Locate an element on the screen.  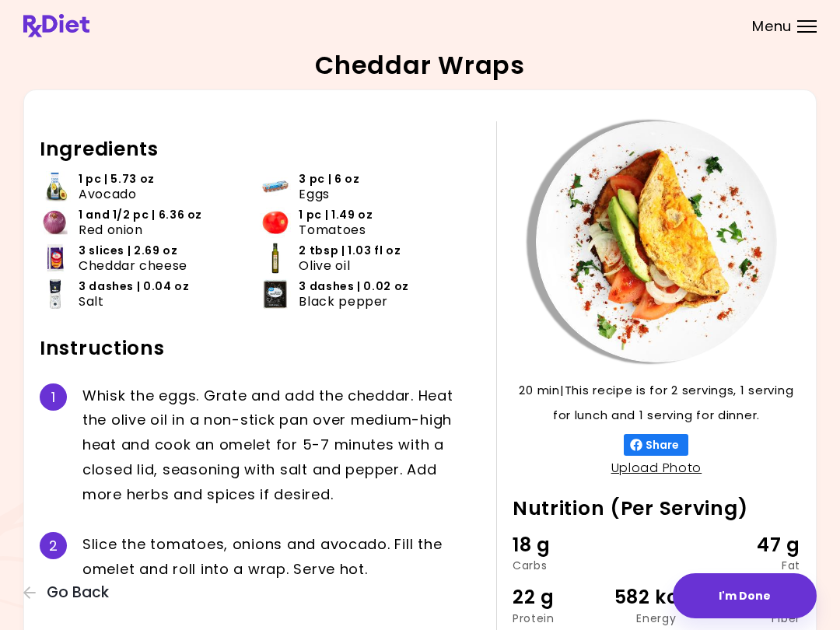
span: 1 pc | 5.73 oz is located at coordinates (116, 179).